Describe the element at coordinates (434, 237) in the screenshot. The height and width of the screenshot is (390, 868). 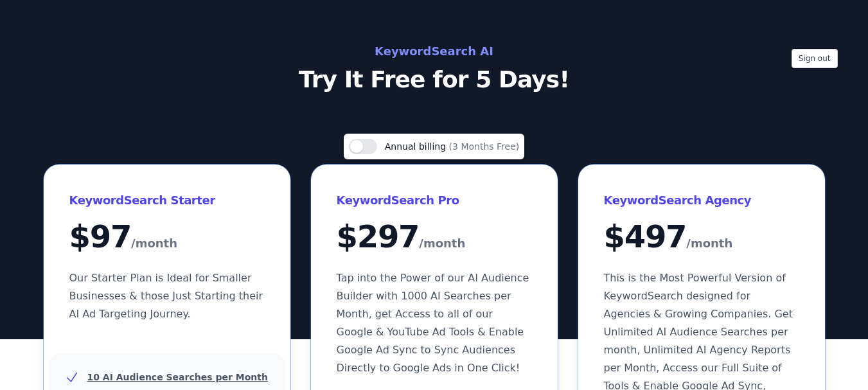
I see `div: $ 297` at that location.